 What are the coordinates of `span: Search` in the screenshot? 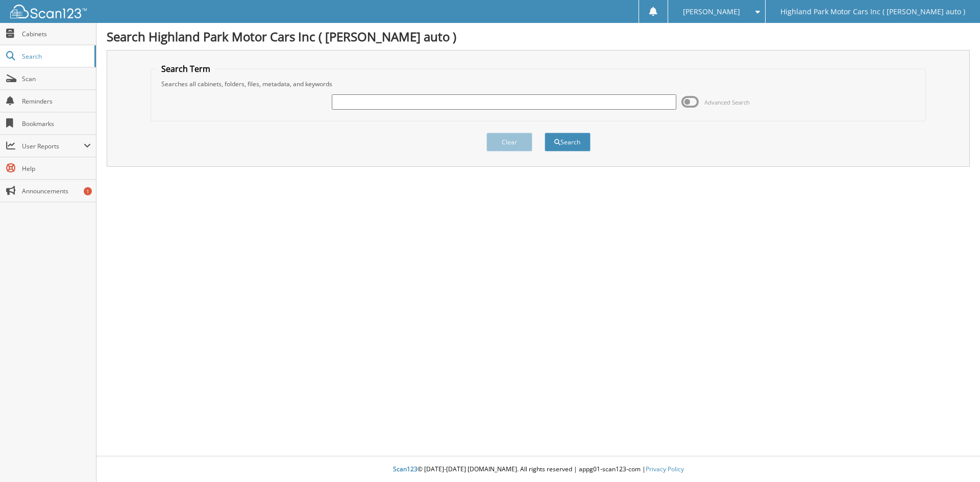 It's located at (56, 56).